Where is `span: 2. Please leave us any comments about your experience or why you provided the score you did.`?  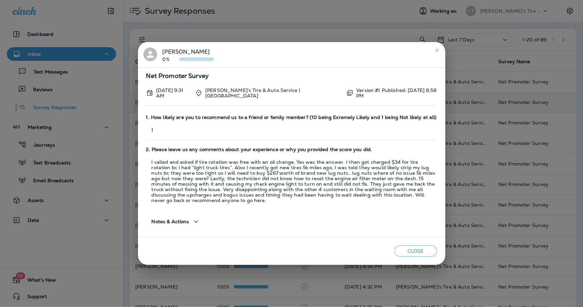
span: 2. Please leave us any comments about your experience or why you provided the score you did. is located at coordinates (292, 149).